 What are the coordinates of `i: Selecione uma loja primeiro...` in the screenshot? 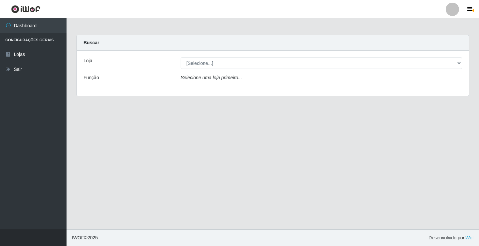 It's located at (211, 78).